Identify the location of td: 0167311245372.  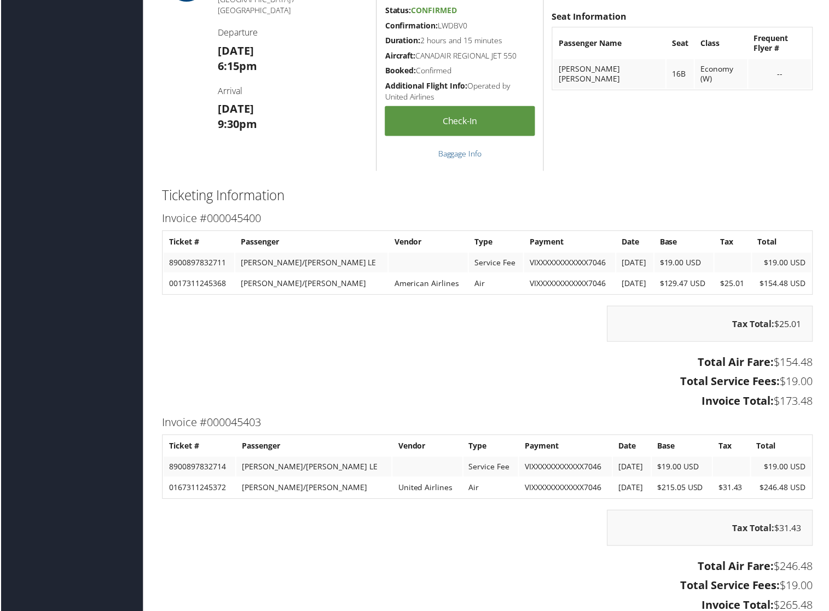
(199, 489).